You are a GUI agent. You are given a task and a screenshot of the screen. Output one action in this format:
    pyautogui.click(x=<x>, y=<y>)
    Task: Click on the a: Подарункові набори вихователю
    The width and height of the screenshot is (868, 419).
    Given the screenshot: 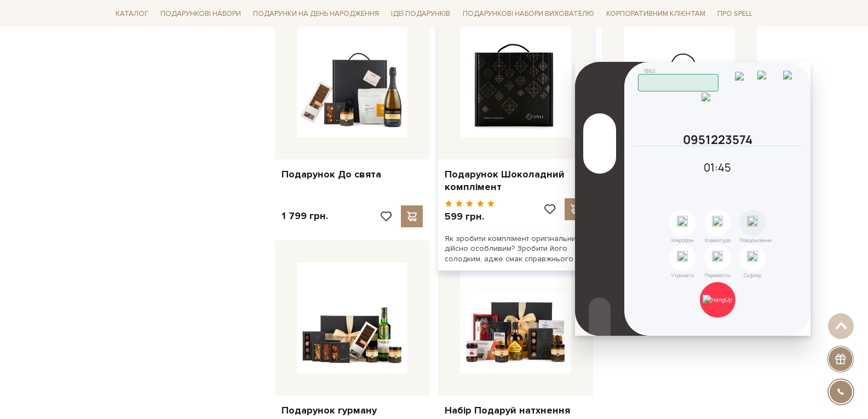 What is the action you would take?
    pyautogui.click(x=528, y=14)
    